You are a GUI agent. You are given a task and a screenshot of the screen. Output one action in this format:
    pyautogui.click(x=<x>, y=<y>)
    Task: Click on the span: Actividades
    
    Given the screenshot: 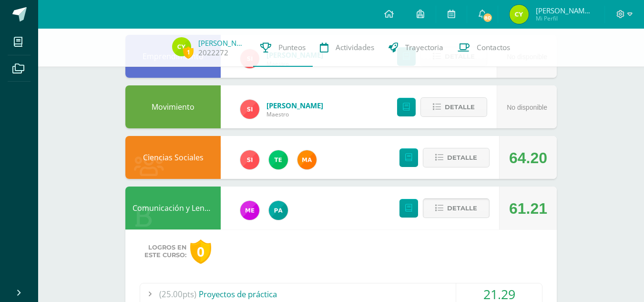 What is the action you would take?
    pyautogui.click(x=355, y=47)
    